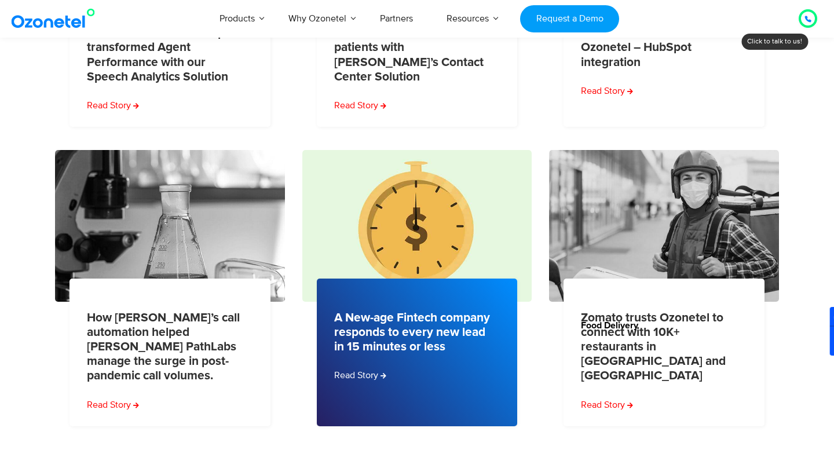 The height and width of the screenshot is (450, 834). I want to click on div: Food Delivery, so click(671, 318).